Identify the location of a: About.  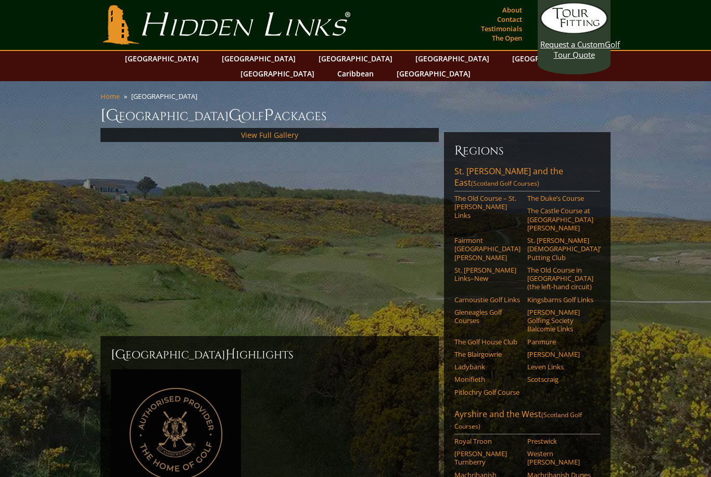
(512, 10).